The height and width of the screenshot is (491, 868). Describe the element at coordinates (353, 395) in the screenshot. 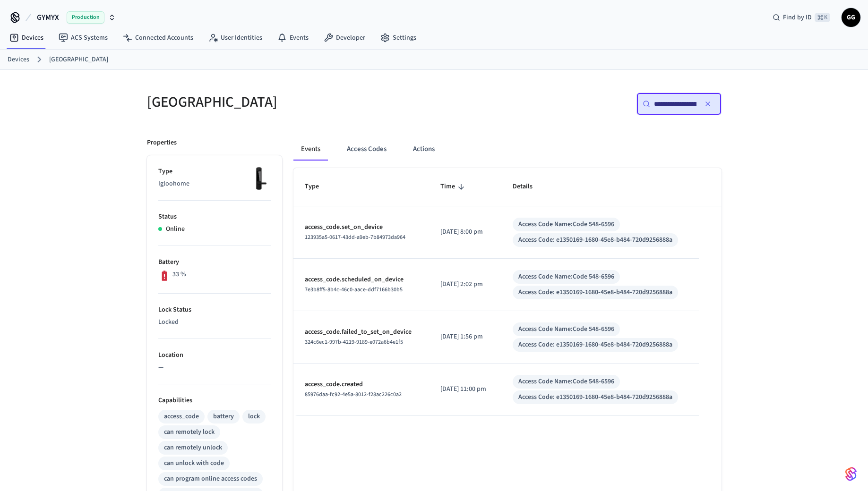

I see `span: 85976daa-fc92-4e5a-8012-f28ac226c0a2` at that location.